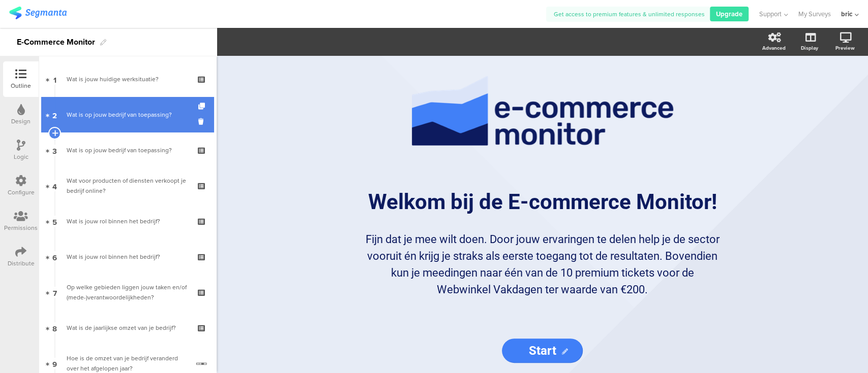 The image size is (868, 373). What do you see at coordinates (21, 228) in the screenshot?
I see `div: Permissions` at bounding box center [21, 228].